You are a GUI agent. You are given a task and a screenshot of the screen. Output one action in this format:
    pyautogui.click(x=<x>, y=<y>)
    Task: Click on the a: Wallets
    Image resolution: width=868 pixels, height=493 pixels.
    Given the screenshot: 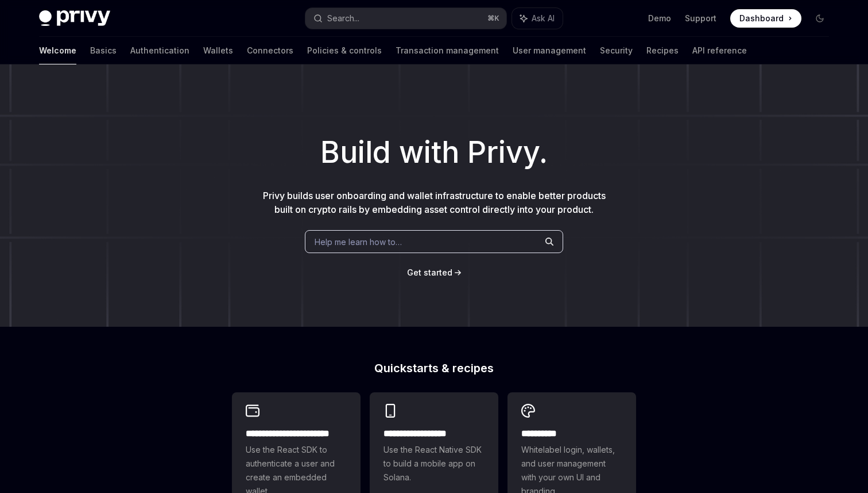 What is the action you would take?
    pyautogui.click(x=218, y=51)
    